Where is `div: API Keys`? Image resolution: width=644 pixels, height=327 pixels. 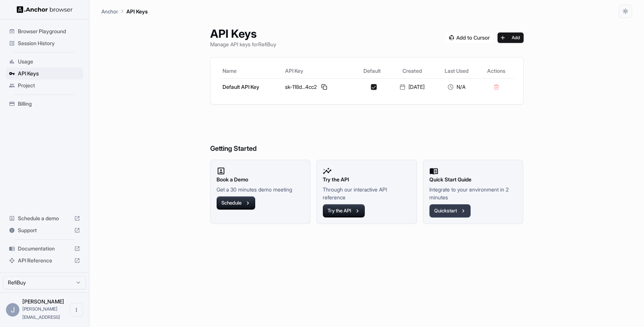
div: API Keys is located at coordinates (44, 74).